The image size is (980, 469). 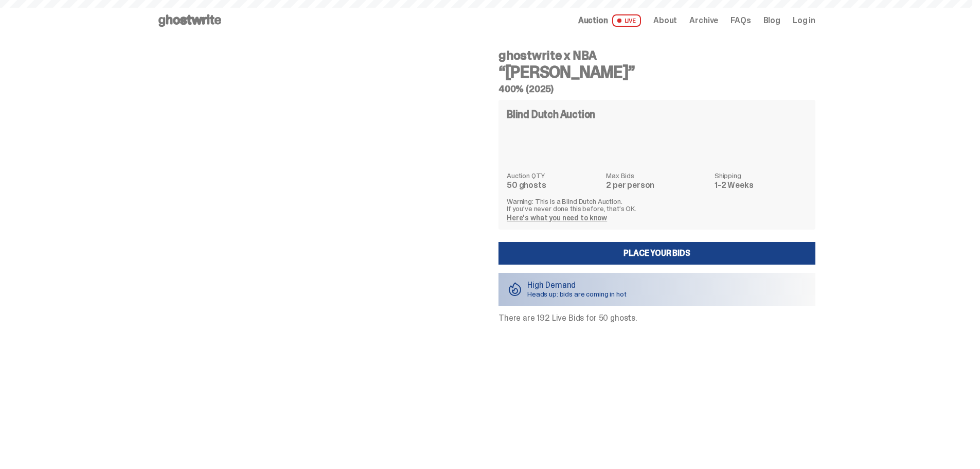 I want to click on a: Place your Bids, so click(x=657, y=253).